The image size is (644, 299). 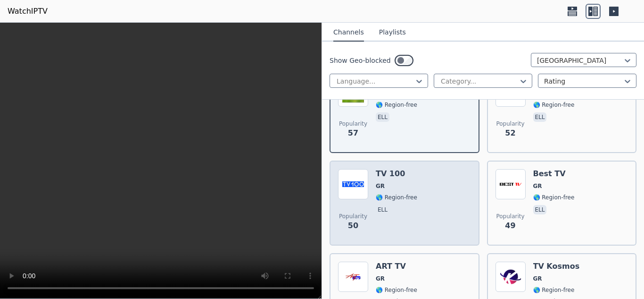 What do you see at coordinates (511, 276) in the screenshot?
I see `img: TV Kosmos` at bounding box center [511, 276].